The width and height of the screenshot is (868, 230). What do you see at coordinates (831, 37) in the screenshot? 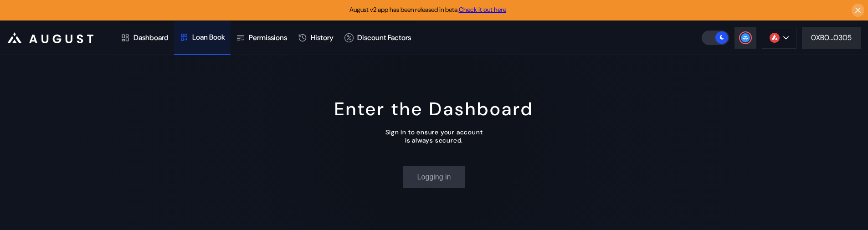
I see `div: 0XB0...0305` at bounding box center [831, 37].